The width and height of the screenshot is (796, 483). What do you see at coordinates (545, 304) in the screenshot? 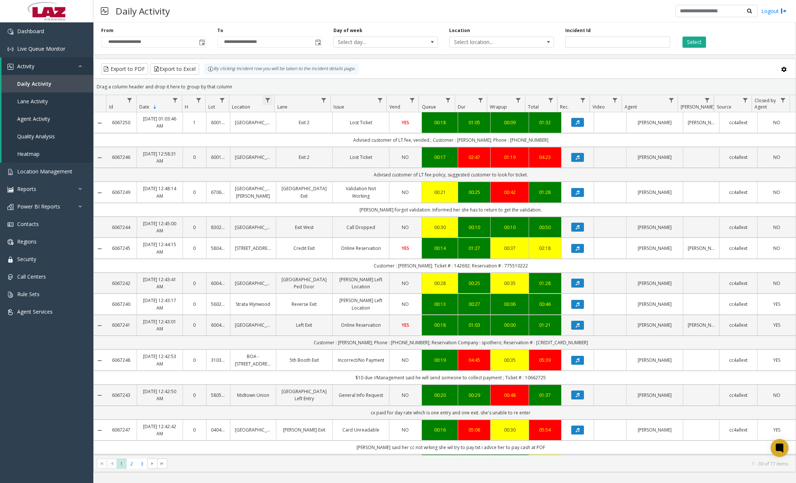
I see `div: 00:46` at bounding box center [545, 304].